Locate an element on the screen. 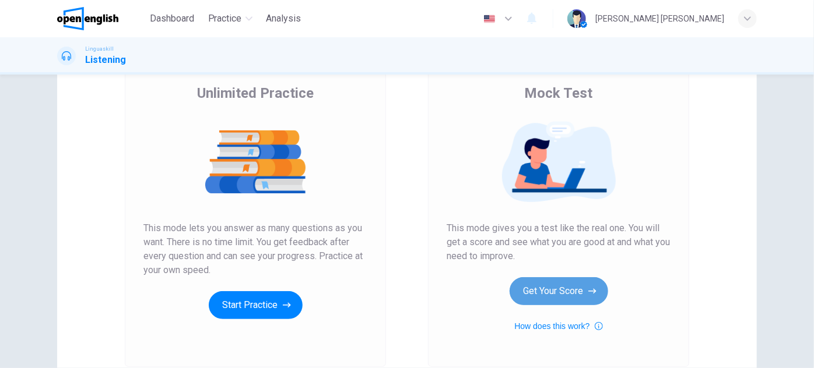 The height and width of the screenshot is (368, 814). h1: Listening is located at coordinates (105, 60).